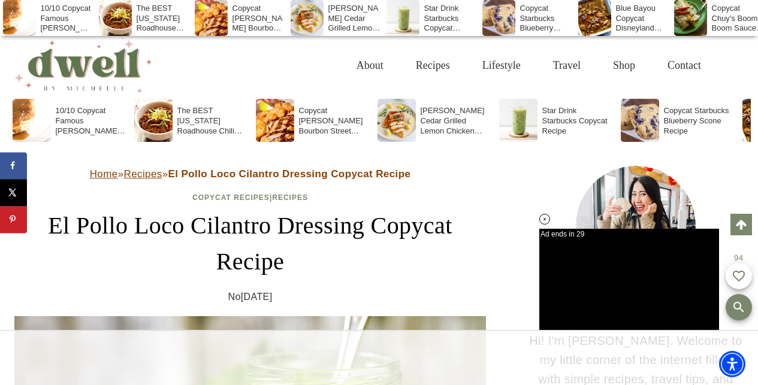  Describe the element at coordinates (289, 174) in the screenshot. I see `strong: El Pollo Loco Cilantro Dressing Copycat Recipe` at that location.